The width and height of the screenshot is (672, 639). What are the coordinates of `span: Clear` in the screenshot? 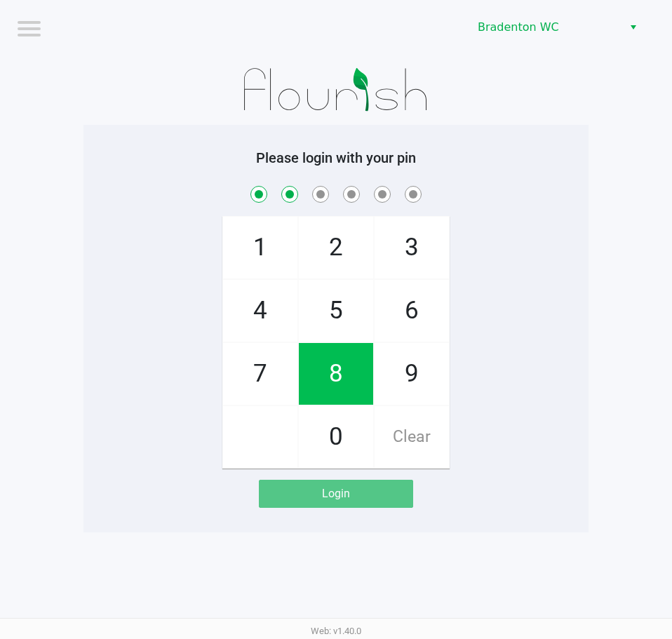 It's located at (411, 437).